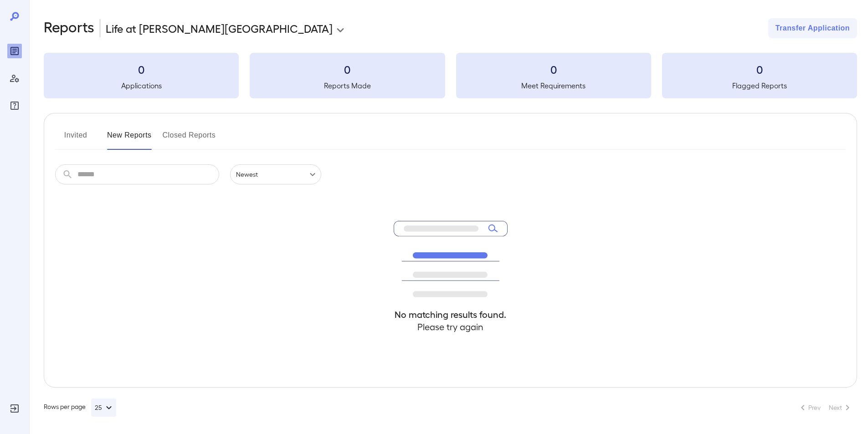  What do you see at coordinates (14, 105) in the screenshot?
I see `div: FAQ` at bounding box center [14, 105].